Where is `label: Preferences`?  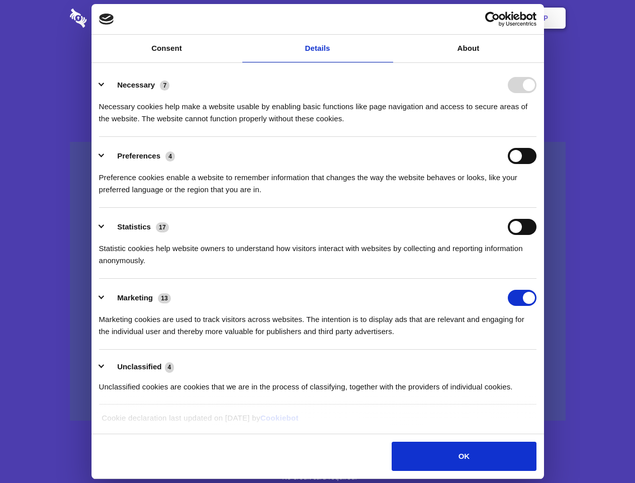 label: Preferences is located at coordinates (139, 155).